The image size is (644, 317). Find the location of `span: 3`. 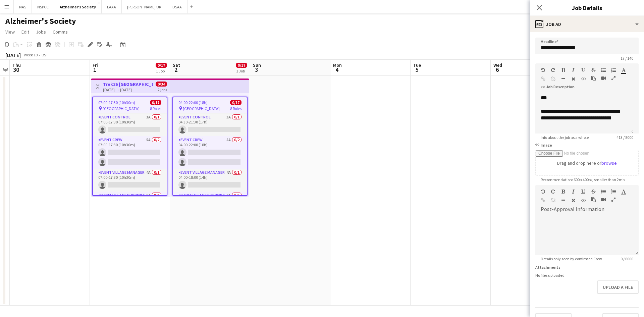

span: 3 is located at coordinates (256, 70).